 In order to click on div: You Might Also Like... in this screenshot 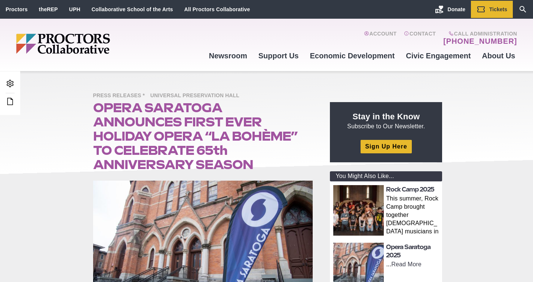, I will do `click(386, 176)`.